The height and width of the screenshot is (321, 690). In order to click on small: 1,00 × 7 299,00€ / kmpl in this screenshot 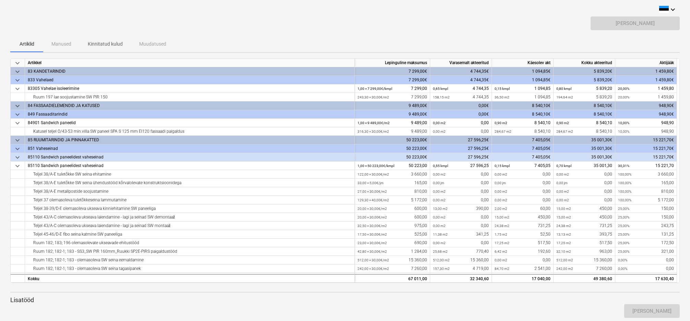, I will do `click(374, 88)`.